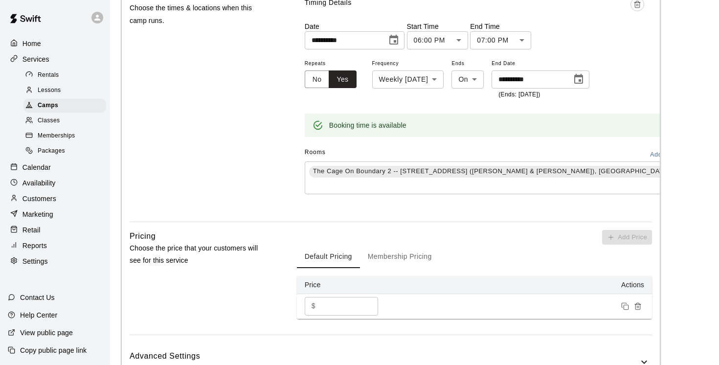 The height and width of the screenshot is (365, 719). Describe the element at coordinates (55, 59) in the screenshot. I see `a: Services` at that location.